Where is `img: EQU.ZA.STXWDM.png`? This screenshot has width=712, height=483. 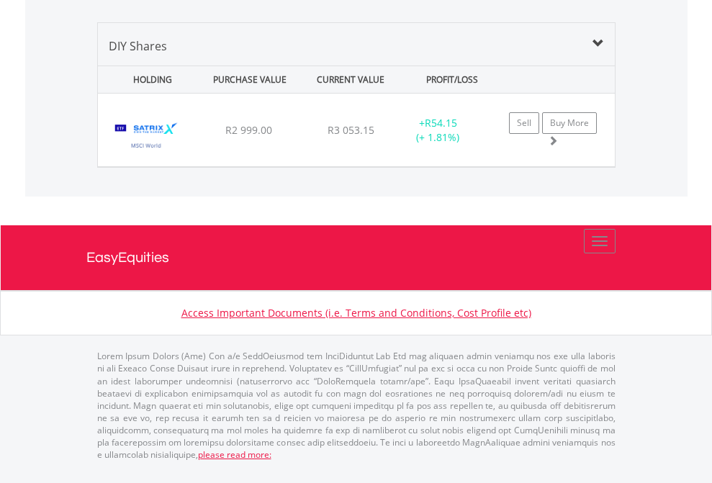 img: EQU.ZA.STXWDM.png is located at coordinates (146, 137).